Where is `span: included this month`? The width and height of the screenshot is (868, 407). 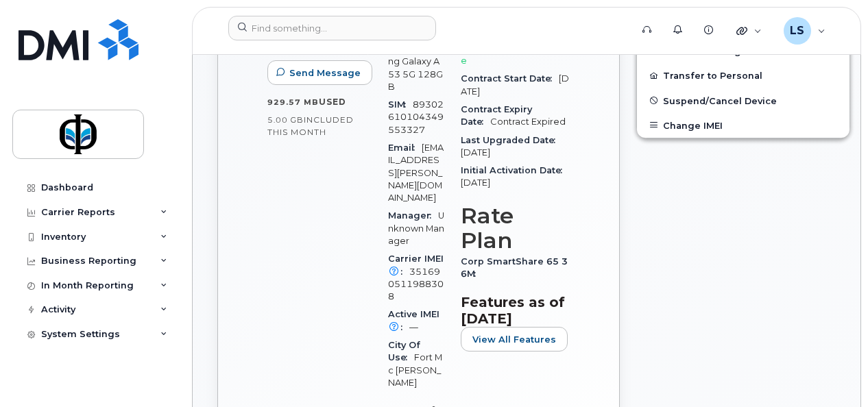
span: included this month is located at coordinates (311, 125).